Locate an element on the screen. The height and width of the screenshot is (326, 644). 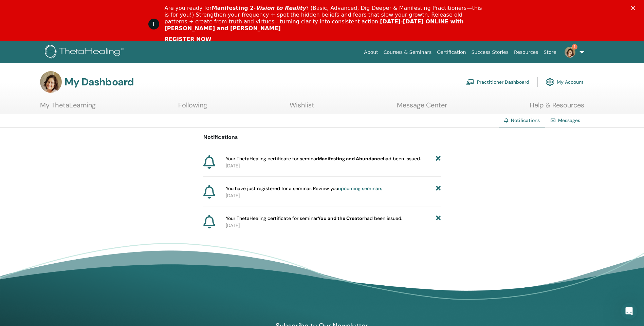
a: REGISTER NOW is located at coordinates (188, 39).